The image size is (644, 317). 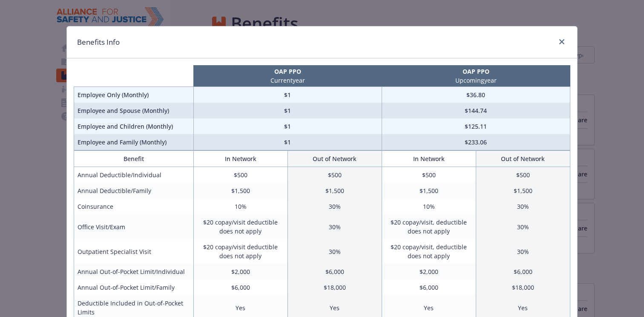 I want to click on td: Office Visit/Exam, so click(x=134, y=227).